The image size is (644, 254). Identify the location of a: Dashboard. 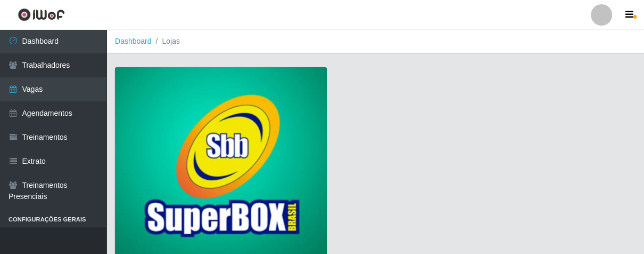
(133, 41).